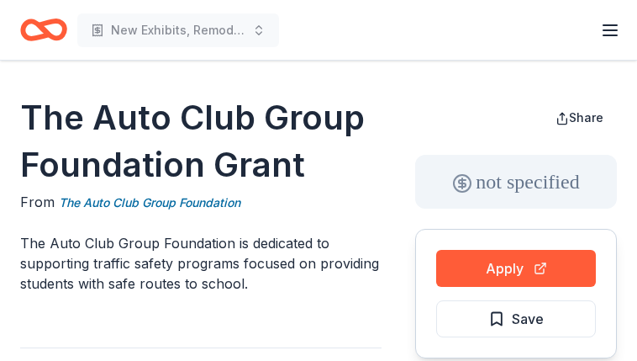  What do you see at coordinates (150, 203) in the screenshot?
I see `a: The Auto Club Group Foundation` at bounding box center [150, 203].